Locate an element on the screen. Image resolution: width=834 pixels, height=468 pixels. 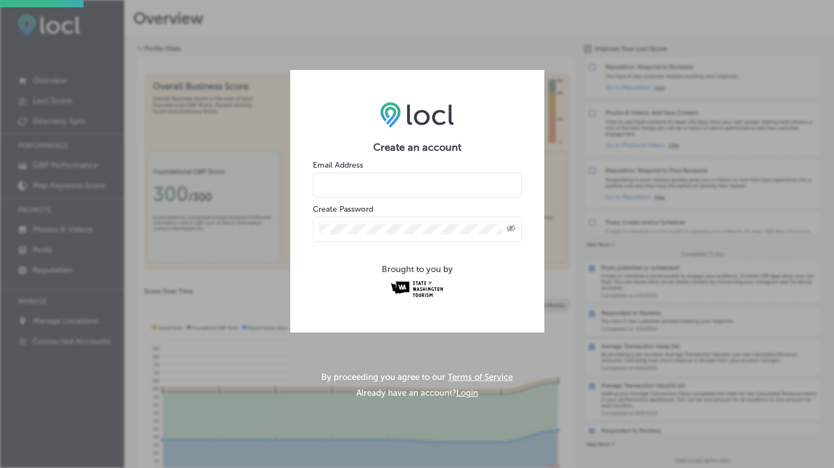
h2: Create an account is located at coordinates (417, 147).